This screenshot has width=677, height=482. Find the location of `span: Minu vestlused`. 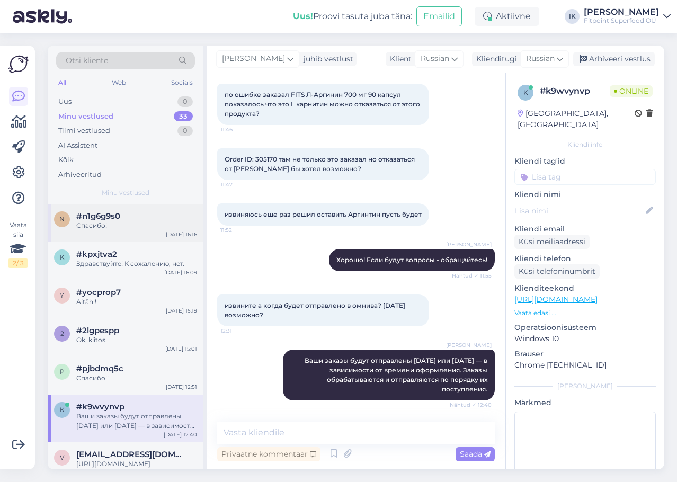

span: Minu vestlused is located at coordinates (126, 193).